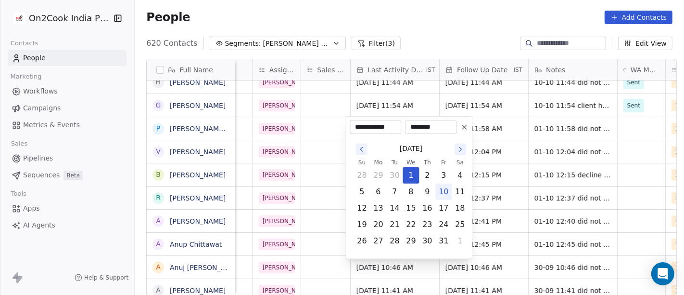  Describe the element at coordinates (444, 162) in the screenshot. I see `th: Friday` at that location.